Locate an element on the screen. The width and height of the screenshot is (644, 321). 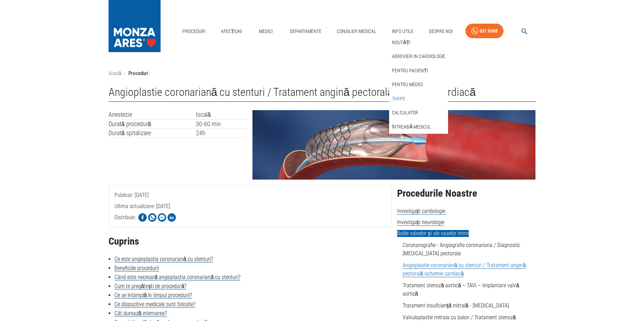
a: Beneficiile procedurii is located at coordinates (137, 268).